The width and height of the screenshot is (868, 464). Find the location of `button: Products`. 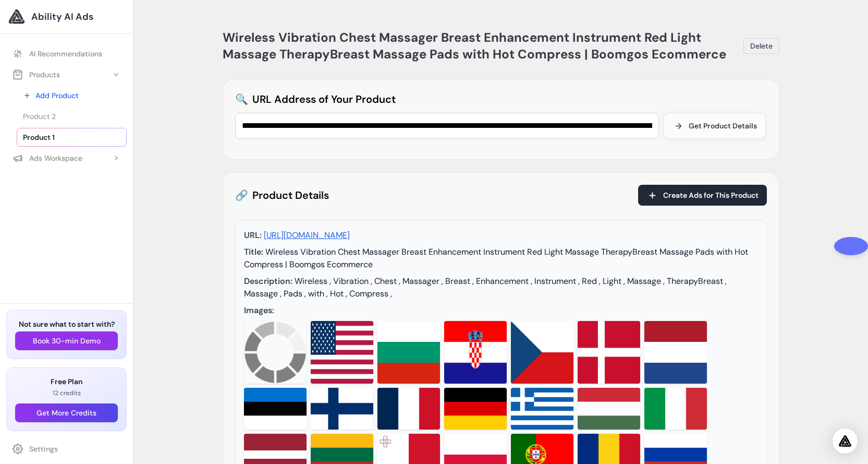

button: Products is located at coordinates (66, 75).